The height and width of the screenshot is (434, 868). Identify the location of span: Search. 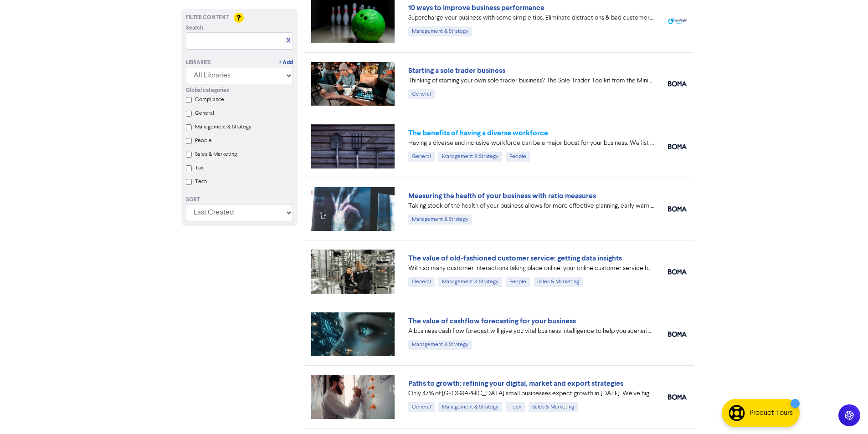
(195, 28).